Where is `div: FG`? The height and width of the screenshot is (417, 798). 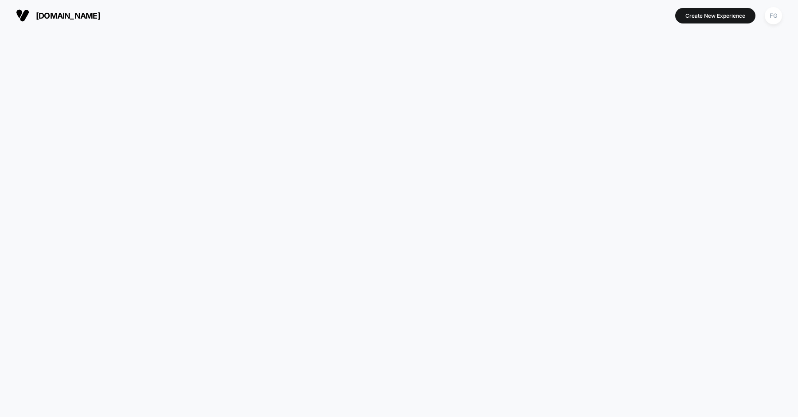 div: FG is located at coordinates (773, 16).